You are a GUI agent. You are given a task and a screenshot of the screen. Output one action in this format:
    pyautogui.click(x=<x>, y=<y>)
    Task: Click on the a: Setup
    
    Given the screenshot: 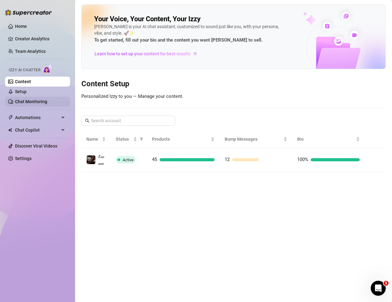 What is the action you would take?
    pyautogui.click(x=21, y=92)
    